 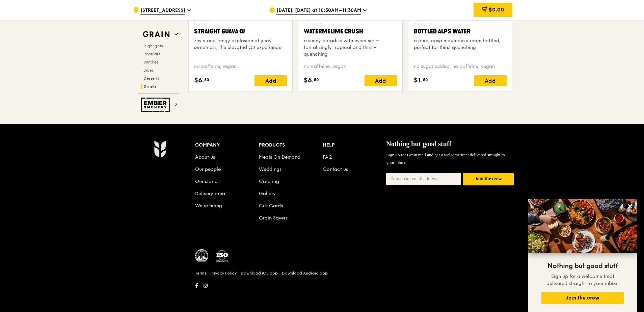 I want to click on img: DSC07876-Edit02-Large.jpeg, so click(x=583, y=226).